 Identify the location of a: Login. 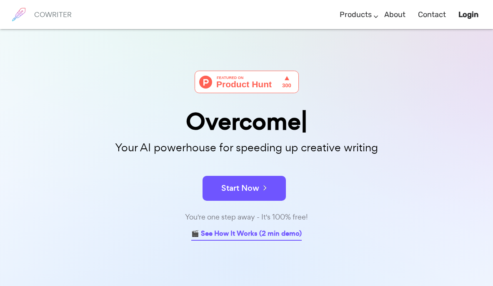
(468, 15).